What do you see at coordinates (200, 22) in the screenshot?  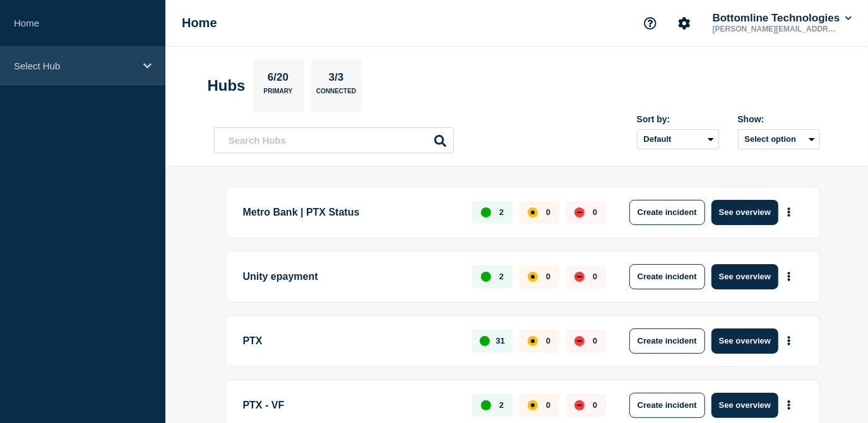 I see `h1: Home` at bounding box center [200, 22].